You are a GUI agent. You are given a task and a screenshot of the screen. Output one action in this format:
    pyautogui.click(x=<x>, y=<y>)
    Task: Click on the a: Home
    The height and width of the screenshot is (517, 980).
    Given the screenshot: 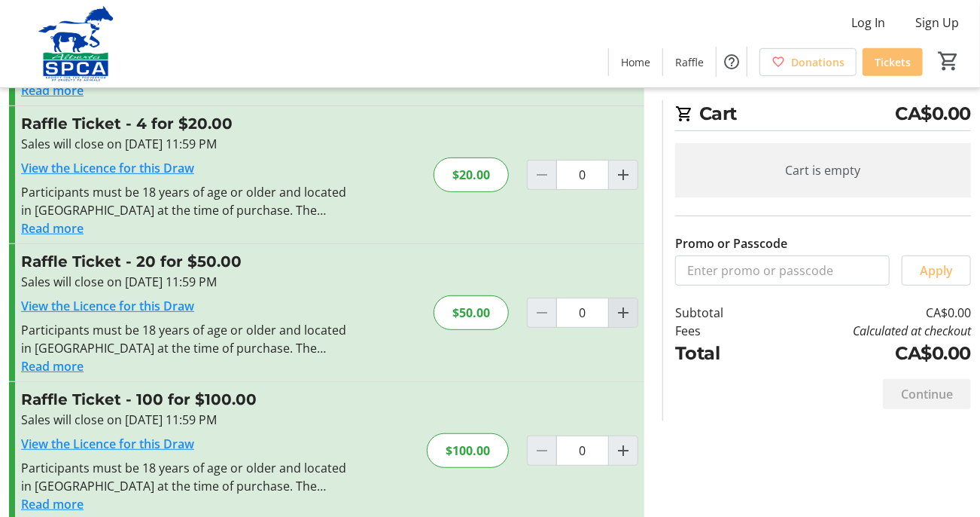 What is the action you would take?
    pyautogui.click(x=635, y=62)
    